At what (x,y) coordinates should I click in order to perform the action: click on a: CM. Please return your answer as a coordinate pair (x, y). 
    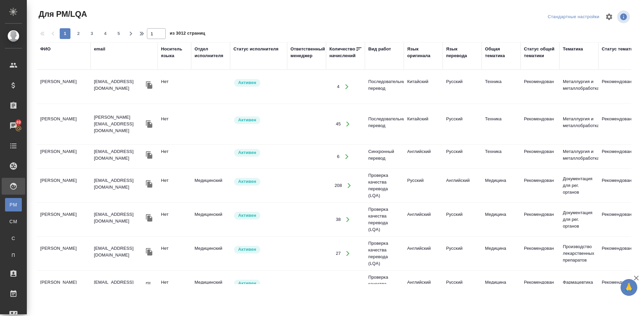
    Looking at the image, I should click on (13, 222).